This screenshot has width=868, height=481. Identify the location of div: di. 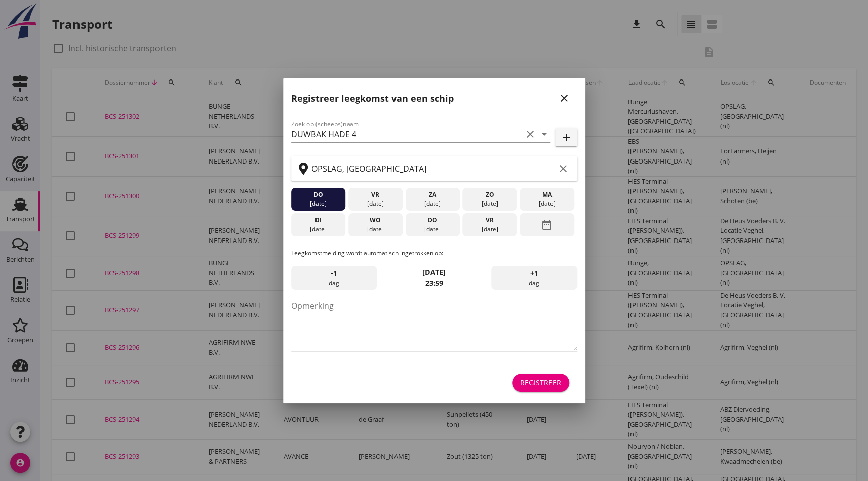
(318, 220).